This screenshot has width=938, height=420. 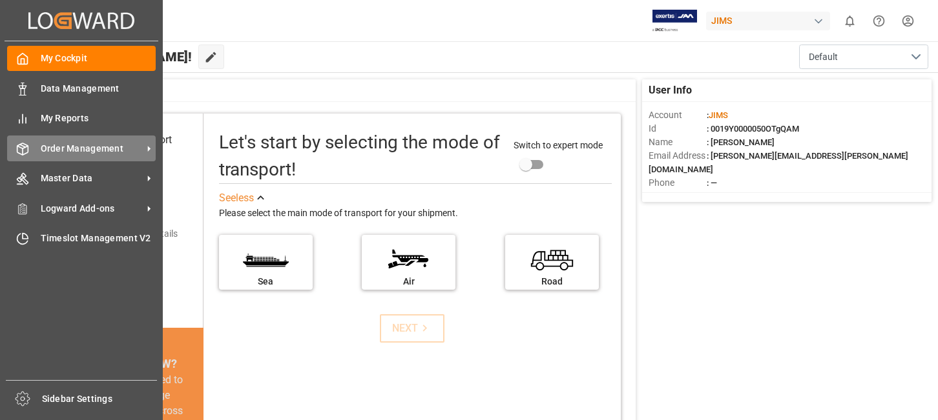 I want to click on span: Switch to expert mode, so click(x=558, y=145).